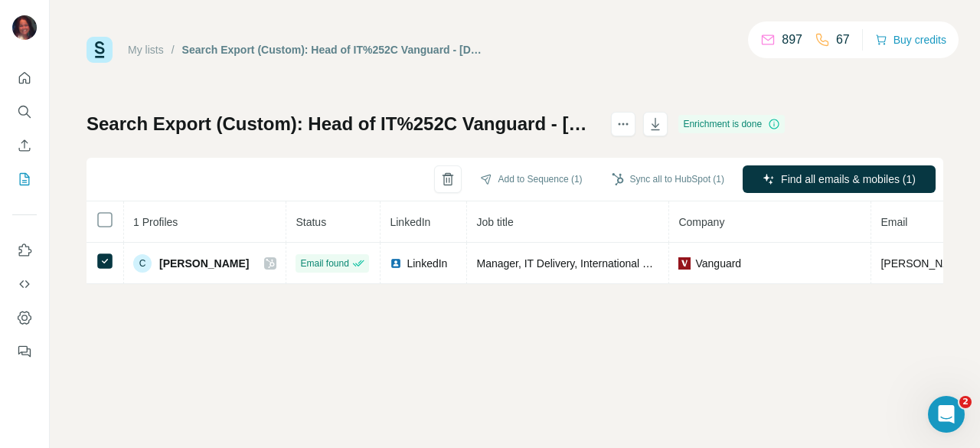  Describe the element at coordinates (965, 402) in the screenshot. I see `span: 2` at that location.